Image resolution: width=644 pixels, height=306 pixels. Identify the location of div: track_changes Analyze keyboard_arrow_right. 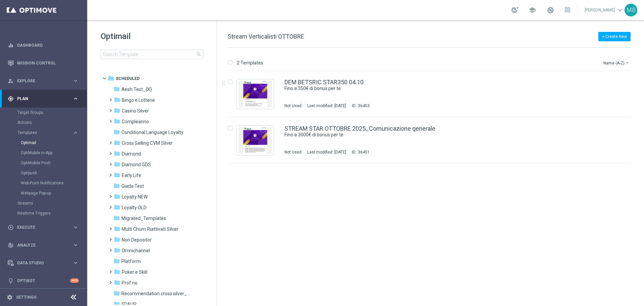
(43, 245).